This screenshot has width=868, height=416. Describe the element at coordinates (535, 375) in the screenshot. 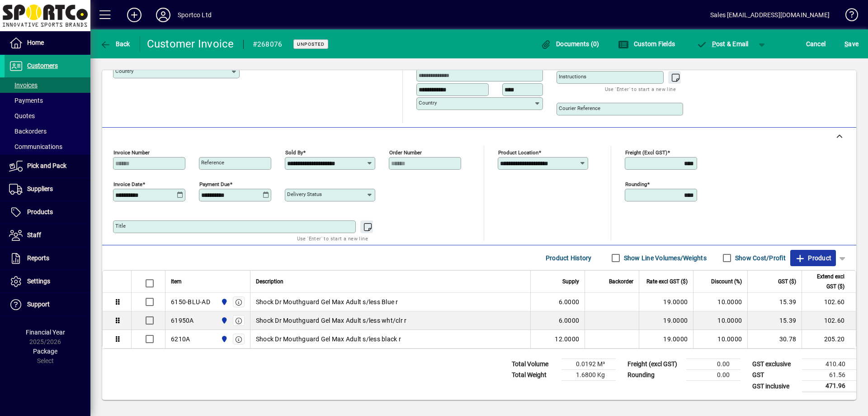

I see `td: Total Weight` at that location.